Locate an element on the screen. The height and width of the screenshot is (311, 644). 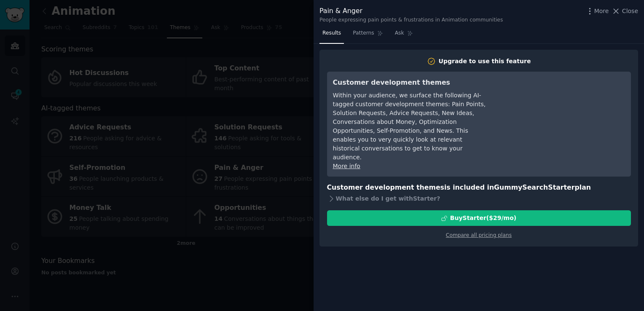
div: Buy Starter ($ 29 /mo ) is located at coordinates (483, 218).